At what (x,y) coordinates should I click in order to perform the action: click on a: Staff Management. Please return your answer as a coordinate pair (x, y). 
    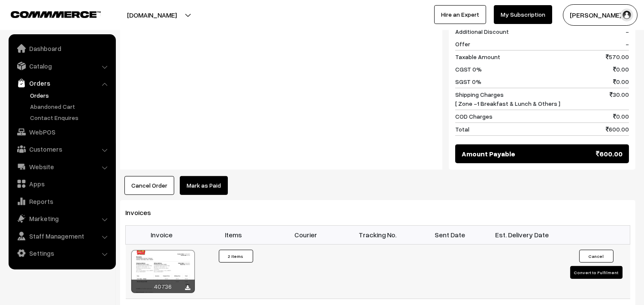
    Looking at the image, I should click on (62, 236).